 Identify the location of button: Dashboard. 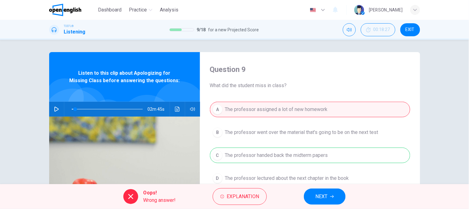
(110, 10).